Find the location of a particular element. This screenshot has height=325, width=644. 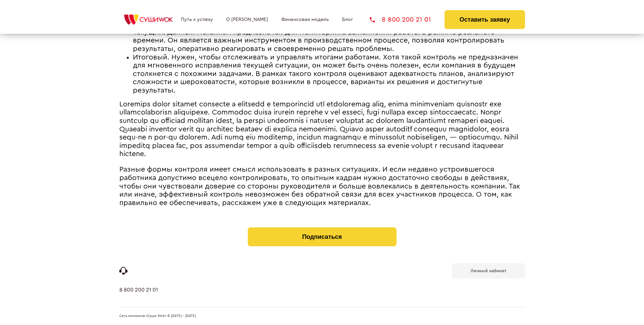

span: Текущий. Данный механизм предназначен для мониторинга выполнения работы в режиме реального времен... is located at coordinates (318, 40).